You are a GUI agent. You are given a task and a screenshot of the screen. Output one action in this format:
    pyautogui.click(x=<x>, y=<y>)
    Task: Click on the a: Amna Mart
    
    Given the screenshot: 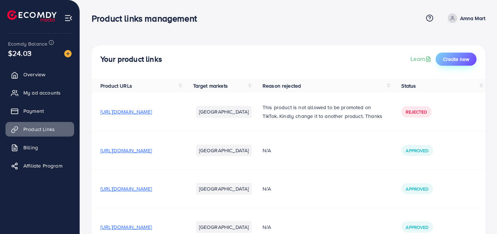 What is the action you would take?
    pyautogui.click(x=465, y=18)
    